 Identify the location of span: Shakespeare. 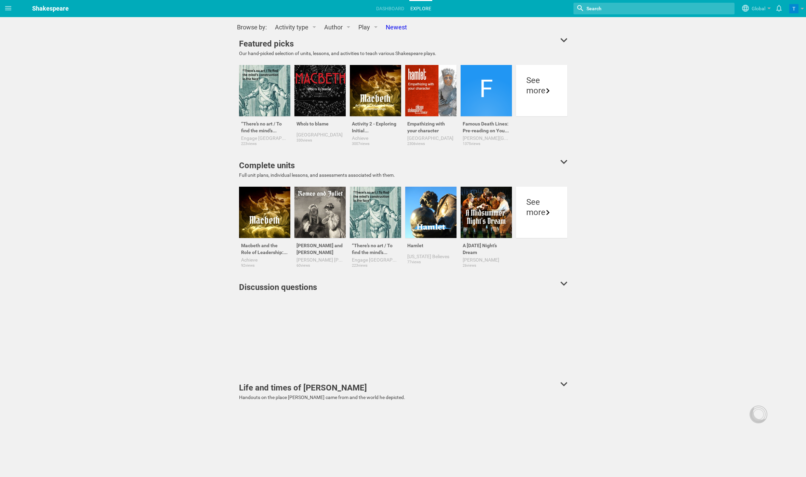
(50, 8).